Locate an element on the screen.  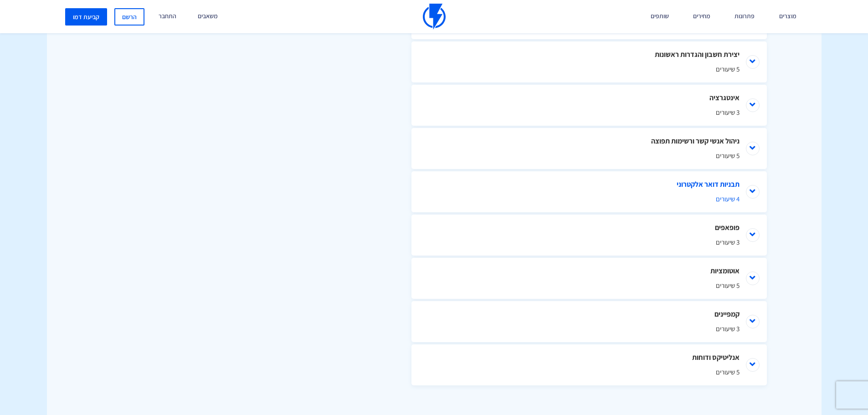
li: יצירת חשבון והגדרות ראשונות is located at coordinates (590, 62).